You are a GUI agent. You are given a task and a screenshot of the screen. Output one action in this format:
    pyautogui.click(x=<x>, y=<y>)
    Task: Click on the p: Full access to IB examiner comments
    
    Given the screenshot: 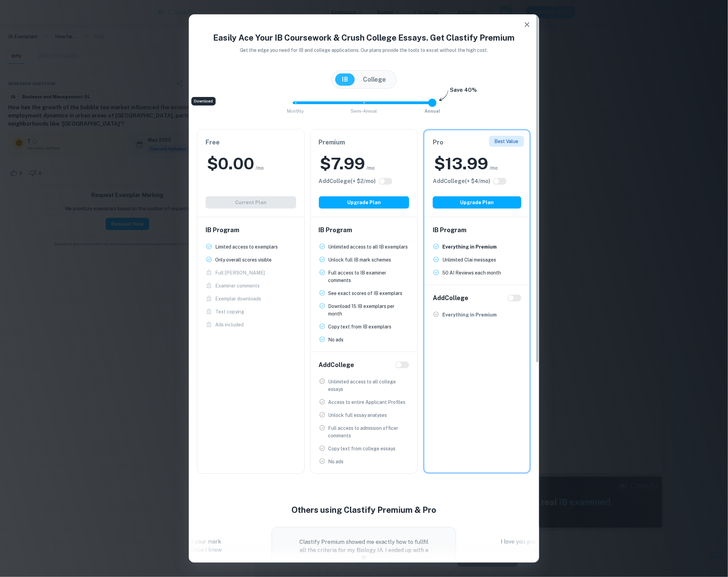 What is the action you would take?
    pyautogui.click(x=368, y=277)
    